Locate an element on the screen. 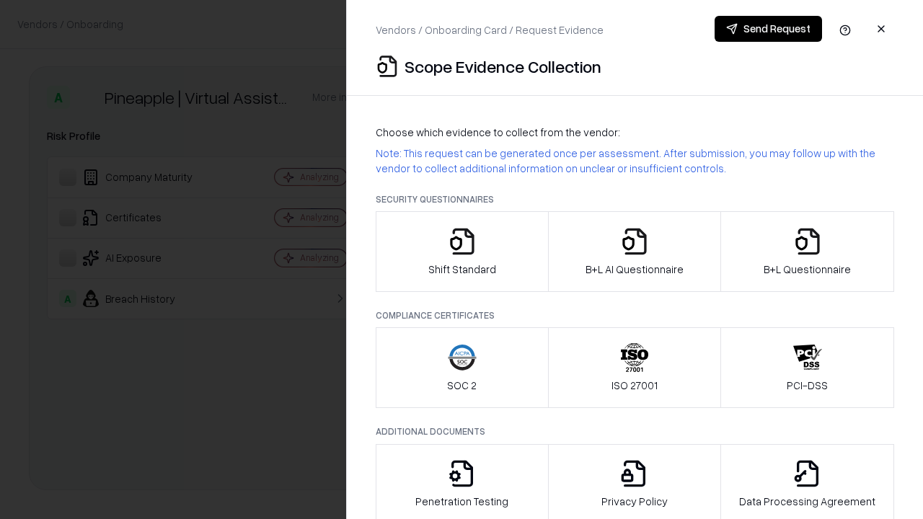 The image size is (923, 519). button: Send Request is located at coordinates (768, 29).